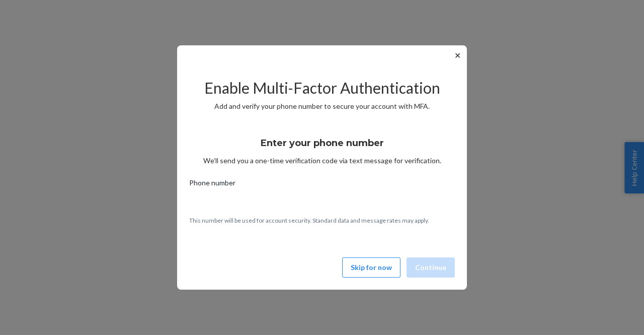 This screenshot has width=644, height=335. Describe the element at coordinates (430, 267) in the screenshot. I see `button: Continue` at that location.